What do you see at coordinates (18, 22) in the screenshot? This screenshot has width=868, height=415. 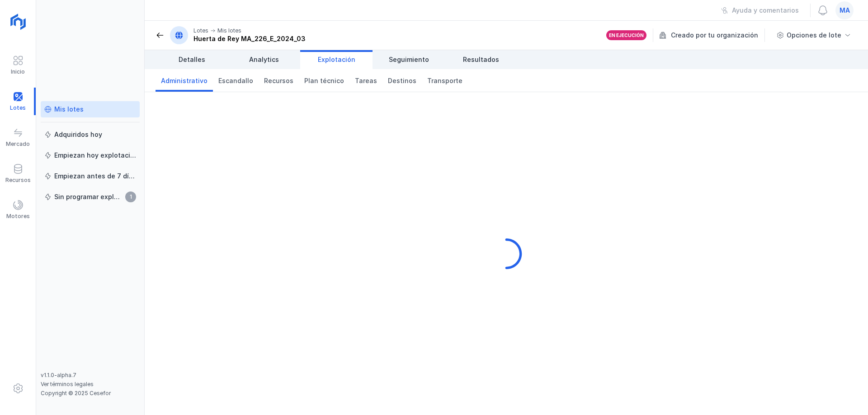 I see `img: logoRight.svg` at bounding box center [18, 22].